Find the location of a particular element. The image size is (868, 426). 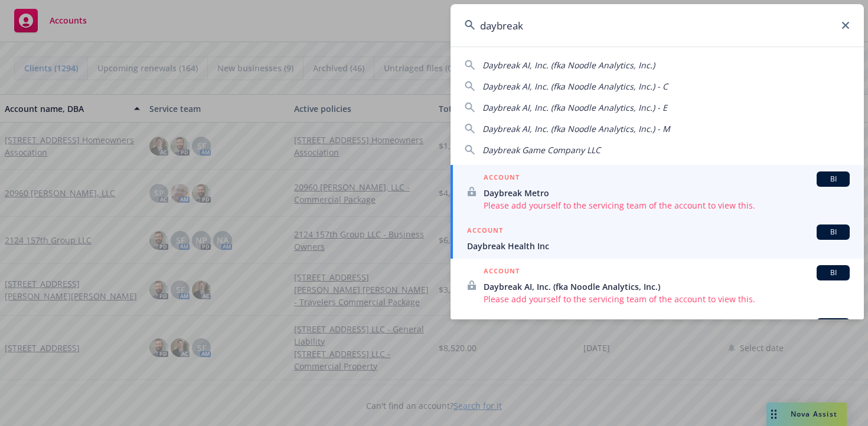

span: Daybreak Health Inc is located at coordinates (659, 246).